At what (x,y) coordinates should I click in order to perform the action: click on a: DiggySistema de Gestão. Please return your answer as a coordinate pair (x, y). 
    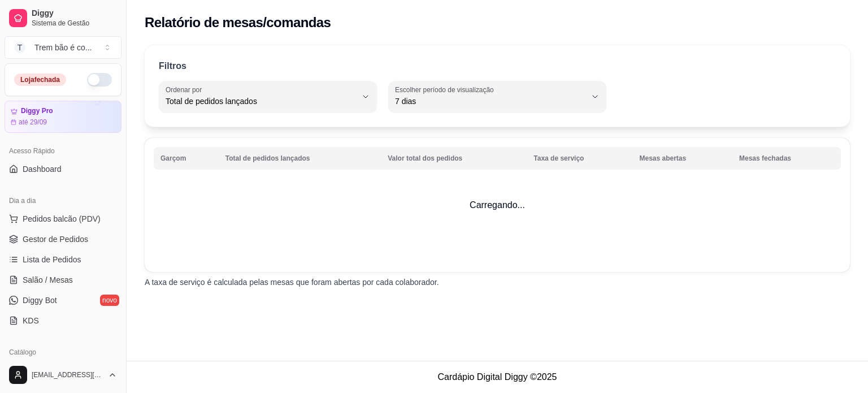
    Looking at the image, I should click on (63, 18).